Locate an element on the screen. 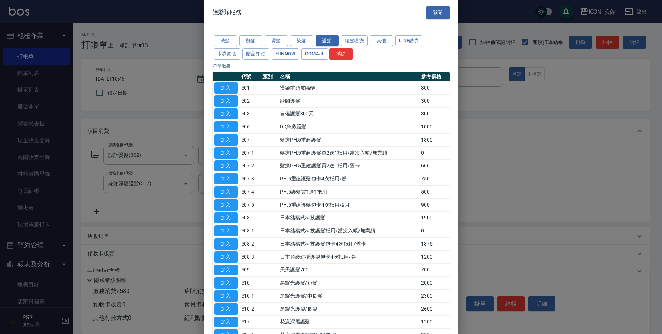 This screenshot has width=662, height=334. td: 花漾深層護髮 is located at coordinates (348, 322).